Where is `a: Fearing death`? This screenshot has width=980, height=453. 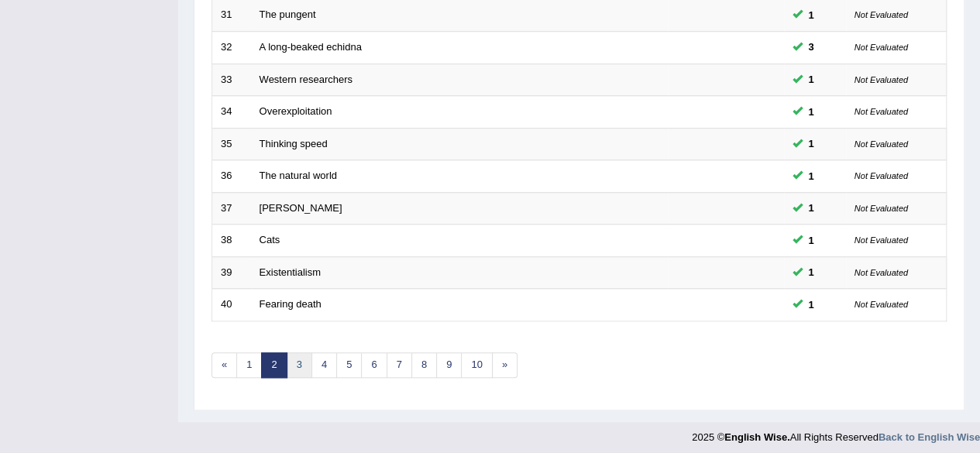
a: Fearing death is located at coordinates (291, 304).